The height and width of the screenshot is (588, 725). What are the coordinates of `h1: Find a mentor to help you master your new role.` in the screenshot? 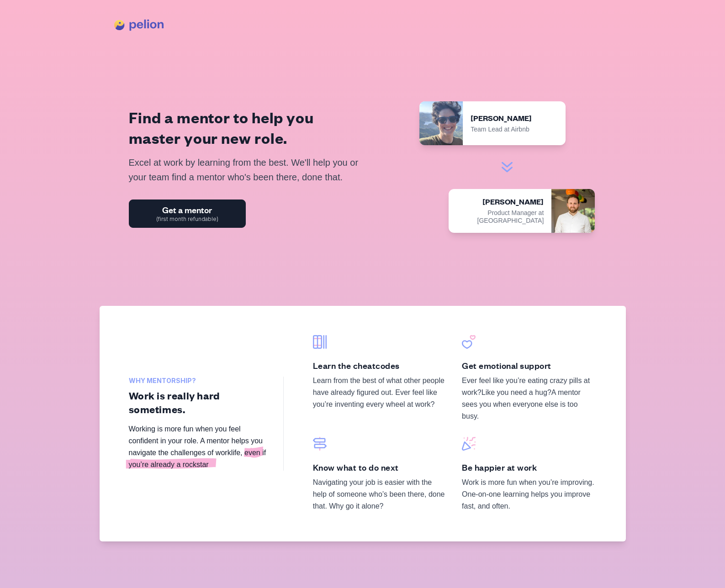 It's located at (248, 128).